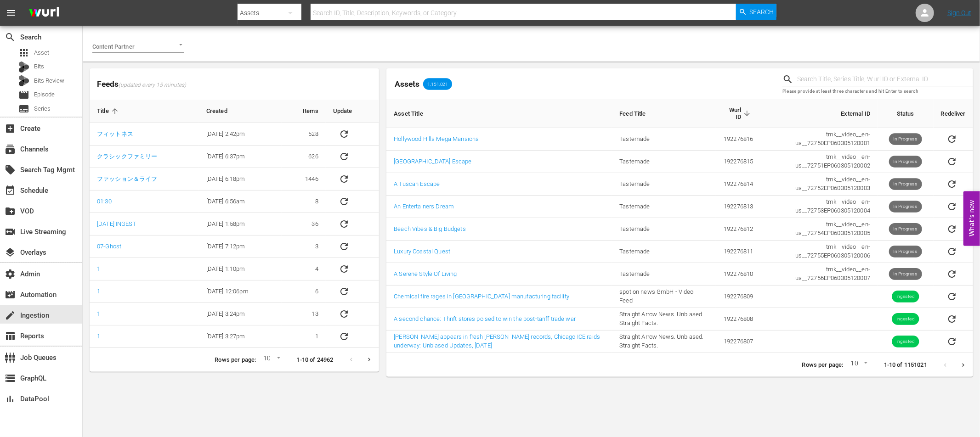  What do you see at coordinates (10, 399) in the screenshot?
I see `span: DataPool` at bounding box center [10, 399].